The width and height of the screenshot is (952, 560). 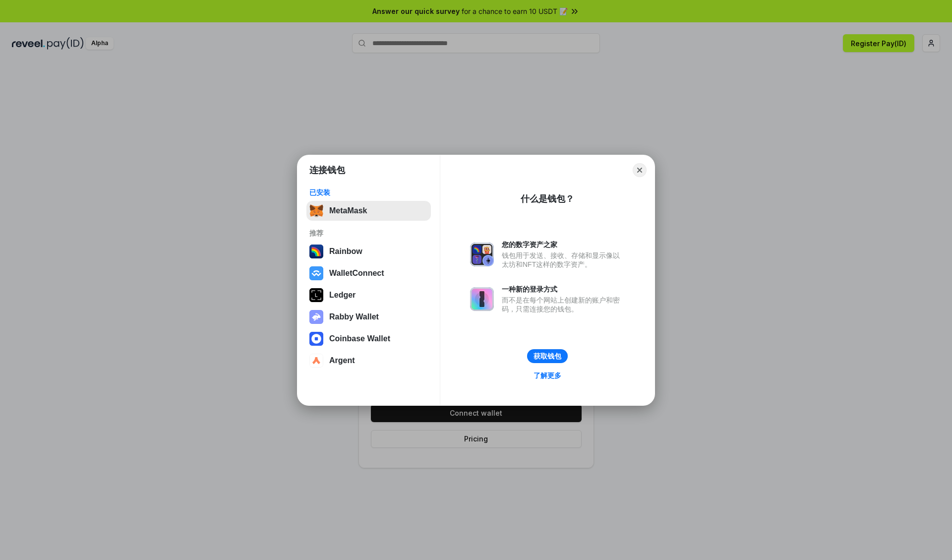 I want to click on div: Rainbow, so click(x=346, y=251).